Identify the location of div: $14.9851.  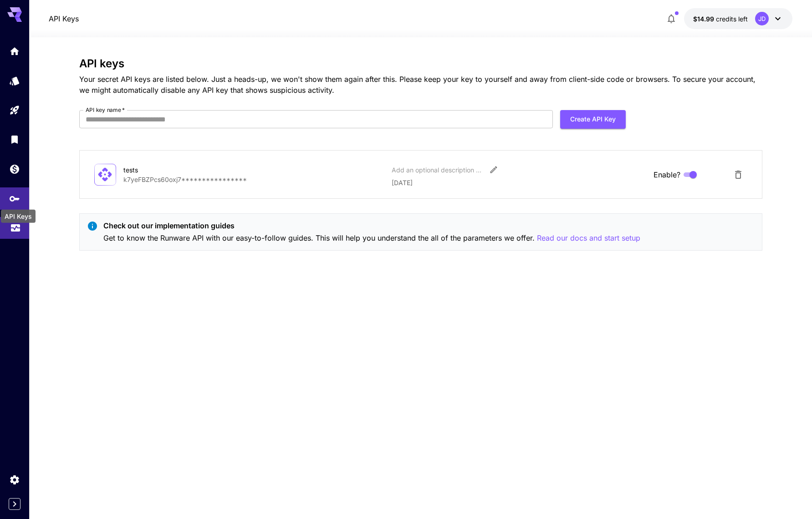
(720, 19).